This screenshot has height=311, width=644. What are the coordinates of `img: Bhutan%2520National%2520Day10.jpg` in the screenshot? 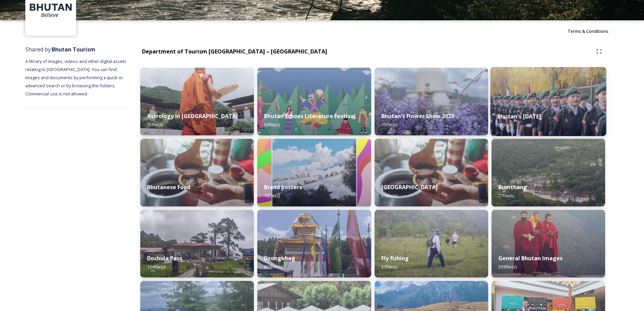 It's located at (548, 101).